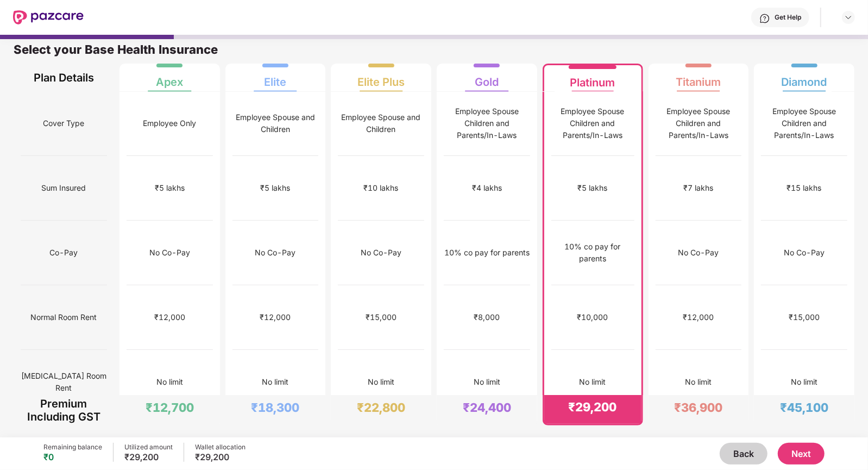 This screenshot has height=470, width=868. I want to click on div: Elite Plus, so click(381, 78).